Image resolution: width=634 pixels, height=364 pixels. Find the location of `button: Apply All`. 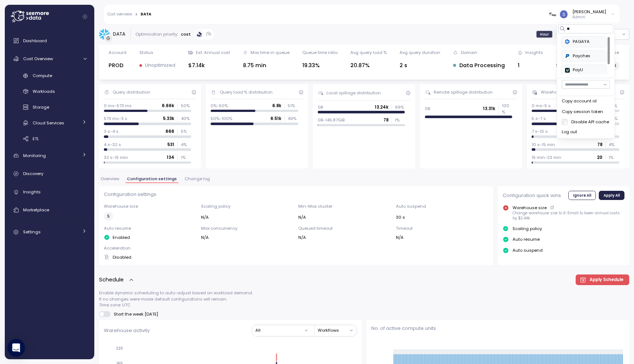

button: Apply All is located at coordinates (612, 195).